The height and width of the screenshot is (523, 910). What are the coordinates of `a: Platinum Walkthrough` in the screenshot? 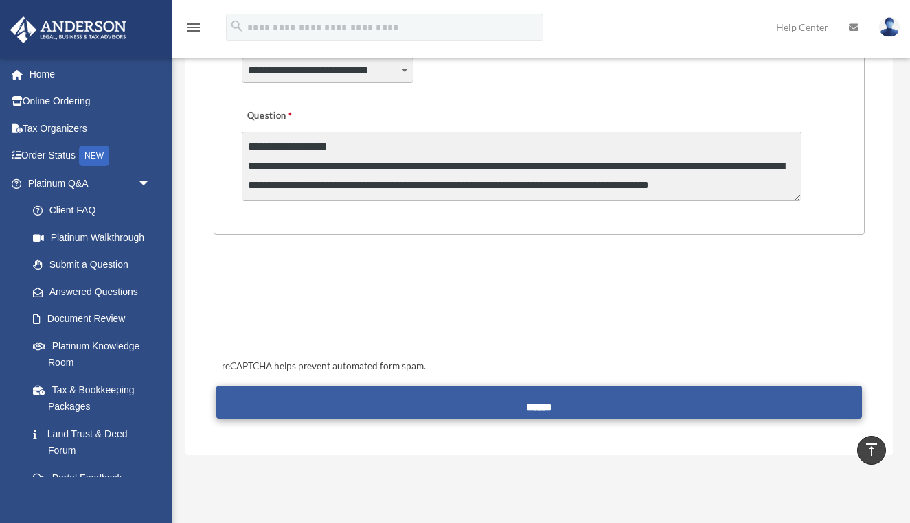 It's located at (95, 238).